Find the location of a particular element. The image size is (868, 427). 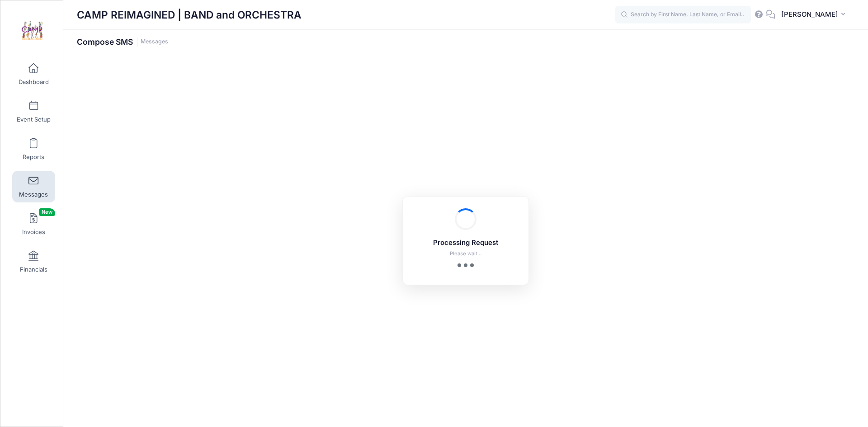

p: Please wait... is located at coordinates (466, 254).